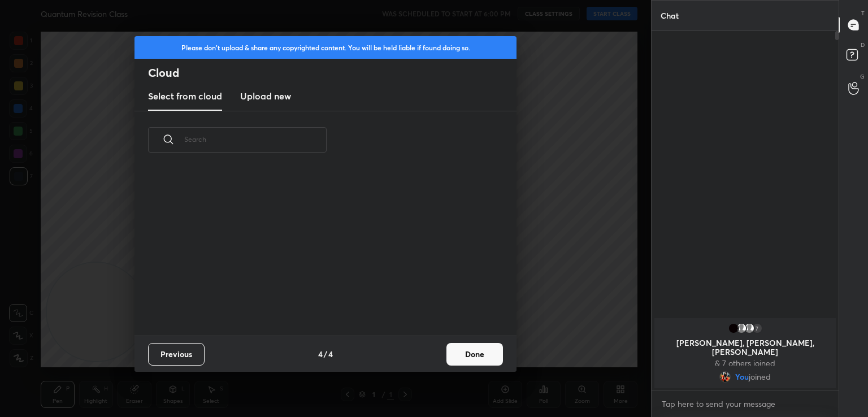  I want to click on span: joined, so click(759, 376).